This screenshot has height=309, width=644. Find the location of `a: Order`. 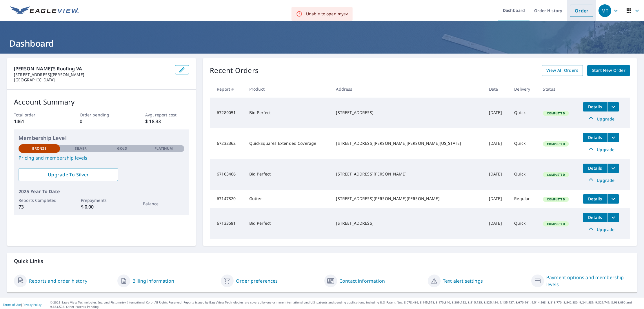

a: Order is located at coordinates (582, 11).